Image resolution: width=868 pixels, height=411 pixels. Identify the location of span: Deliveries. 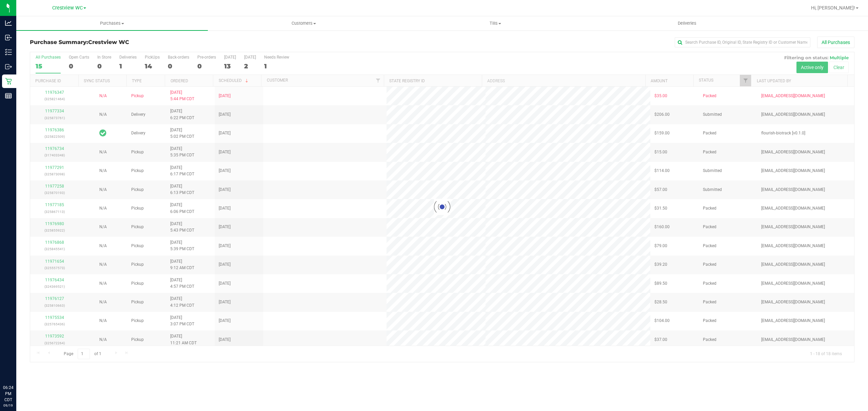
(687, 23).